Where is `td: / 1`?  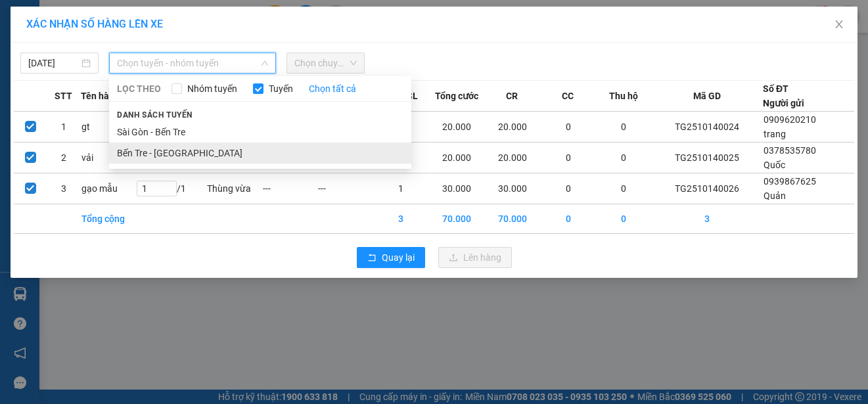 td: / 1 is located at coordinates (171, 188).